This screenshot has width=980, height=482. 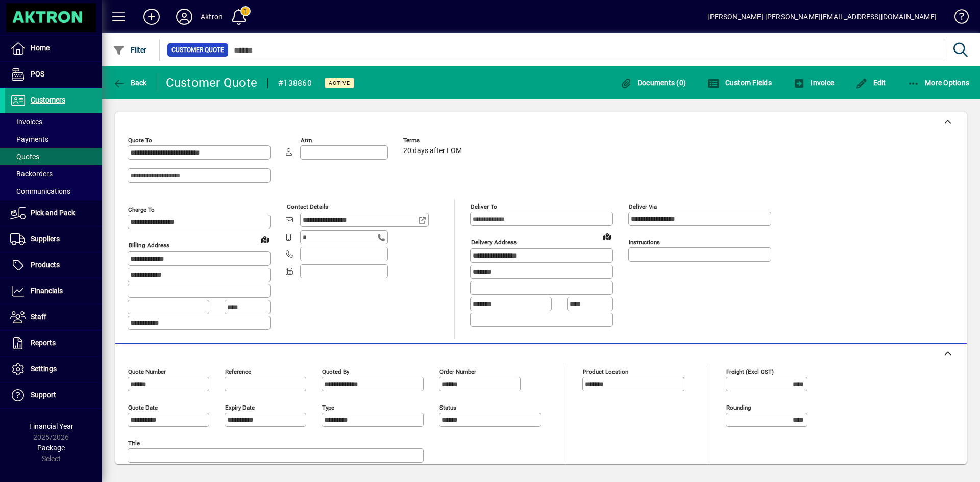 I want to click on button: Filter, so click(x=129, y=50).